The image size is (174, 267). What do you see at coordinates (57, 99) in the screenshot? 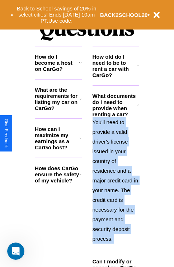
I see `h3: What are the requirements for listing my car on CarGo?` at bounding box center [57, 99].